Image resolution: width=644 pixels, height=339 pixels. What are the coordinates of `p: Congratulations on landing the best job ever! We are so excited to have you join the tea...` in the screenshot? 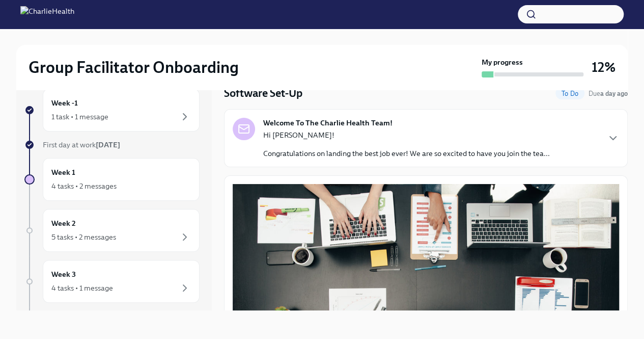 It's located at (407, 154).